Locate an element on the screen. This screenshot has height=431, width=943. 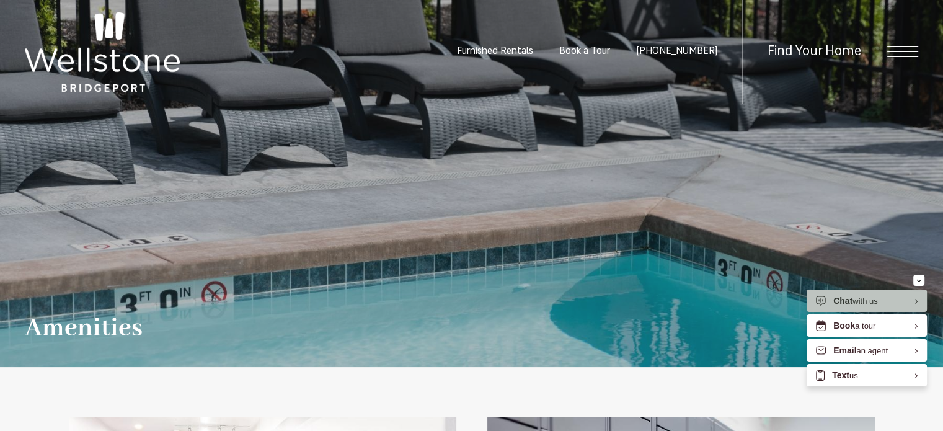
a: Call us at (253) 400-3144 is located at coordinates (677, 51).